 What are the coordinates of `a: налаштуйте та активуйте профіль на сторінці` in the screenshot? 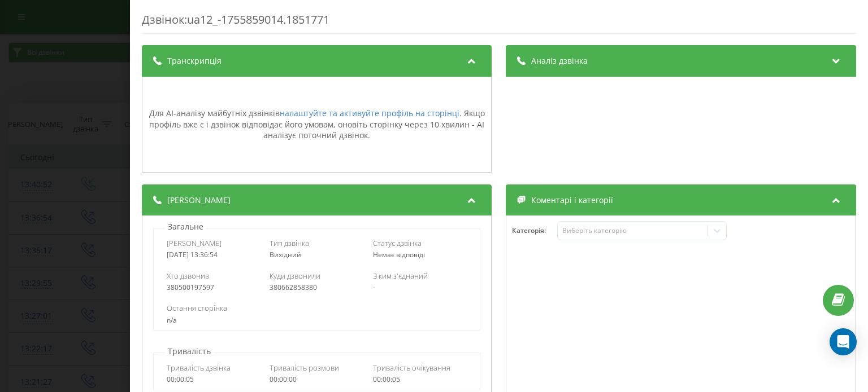 It's located at (370, 113).